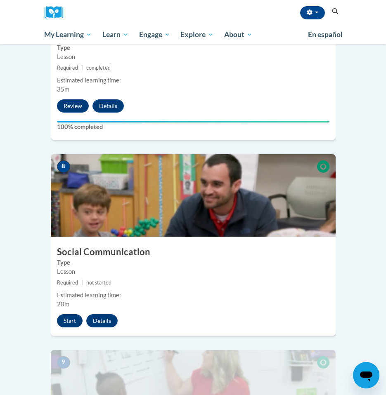 The image size is (386, 395). I want to click on span: 20m, so click(63, 304).